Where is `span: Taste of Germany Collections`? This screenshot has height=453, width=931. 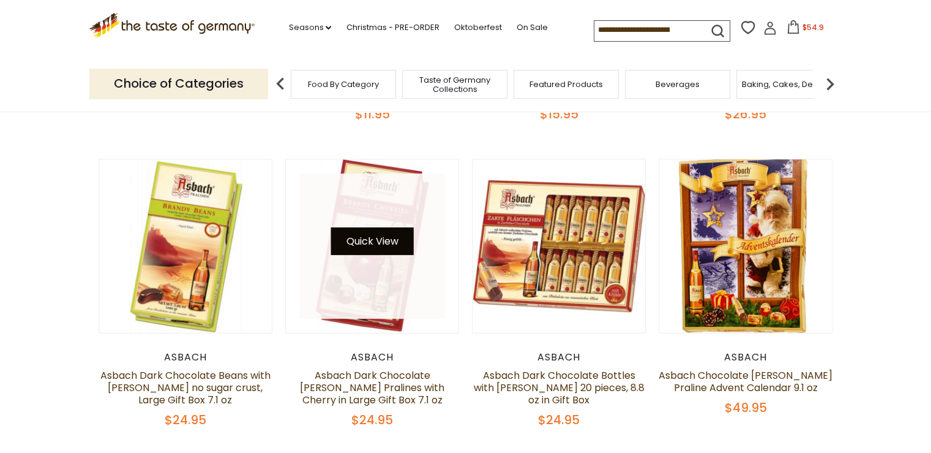 span: Taste of Germany Collections is located at coordinates (455, 85).